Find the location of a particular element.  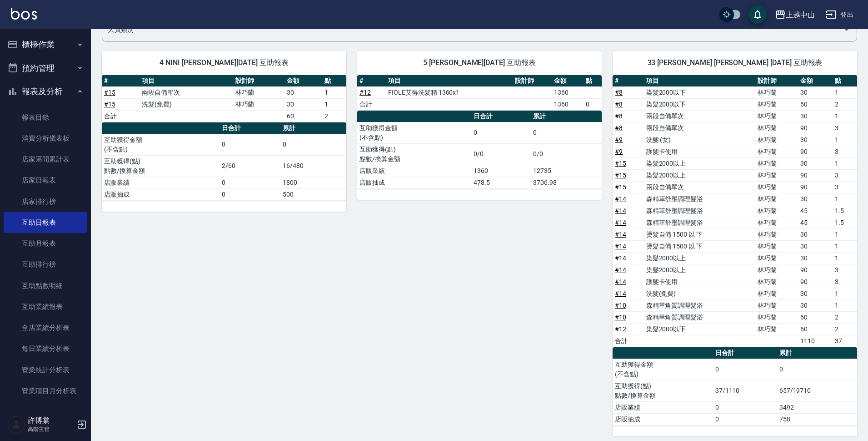

a: 店家區間累計表 is located at coordinates (45, 159).